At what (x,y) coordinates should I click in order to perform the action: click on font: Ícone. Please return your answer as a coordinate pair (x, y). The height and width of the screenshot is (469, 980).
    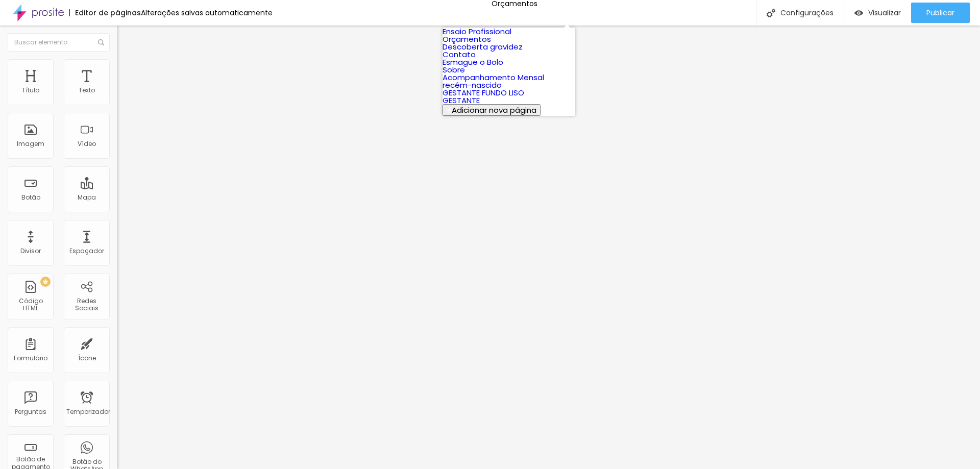
    Looking at the image, I should click on (86, 358).